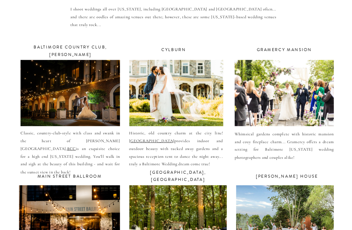  Describe the element at coordinates (173, 50) in the screenshot. I see `h3: cylburn` at that location.